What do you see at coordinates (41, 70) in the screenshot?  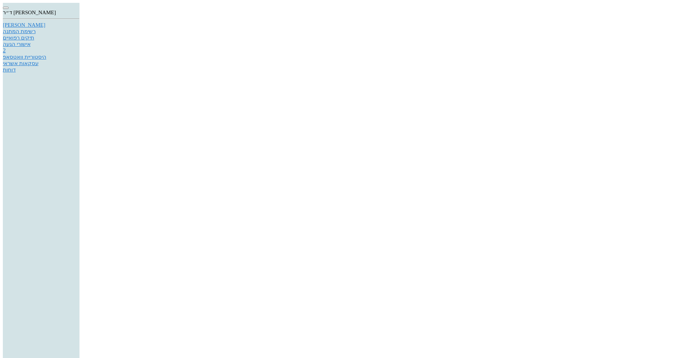 I see `a: דוחות` at bounding box center [41, 70].